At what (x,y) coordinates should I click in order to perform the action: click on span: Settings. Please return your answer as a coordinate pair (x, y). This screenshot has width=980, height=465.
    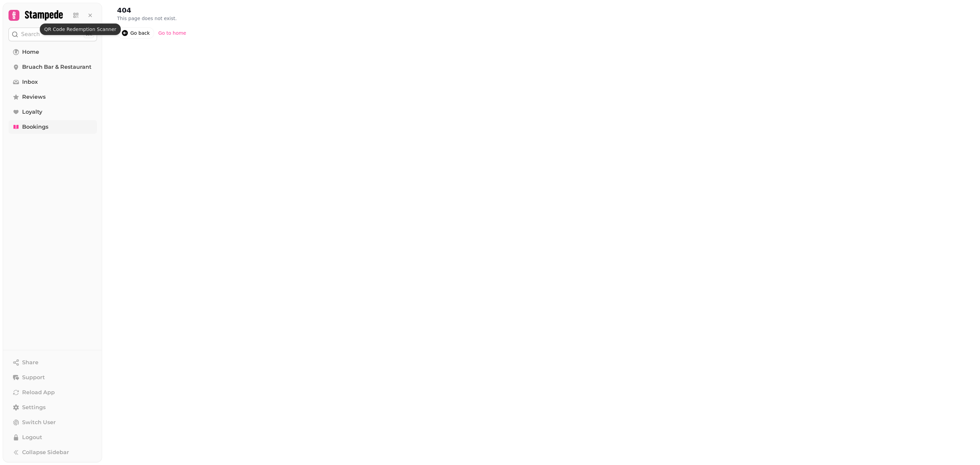
    Looking at the image, I should click on (34, 407).